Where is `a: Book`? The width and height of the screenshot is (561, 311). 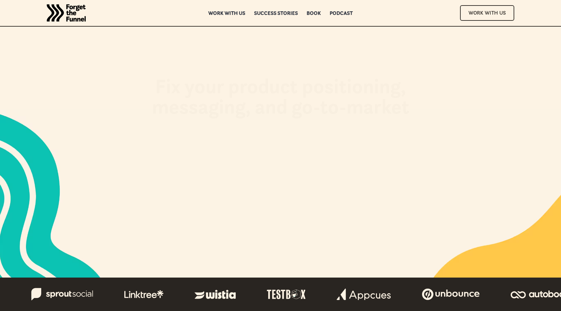
a: Book is located at coordinates (314, 13).